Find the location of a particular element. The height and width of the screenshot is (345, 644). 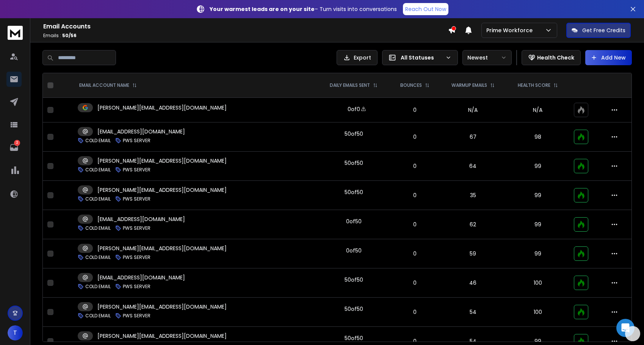

button: Newest is located at coordinates (488, 57).